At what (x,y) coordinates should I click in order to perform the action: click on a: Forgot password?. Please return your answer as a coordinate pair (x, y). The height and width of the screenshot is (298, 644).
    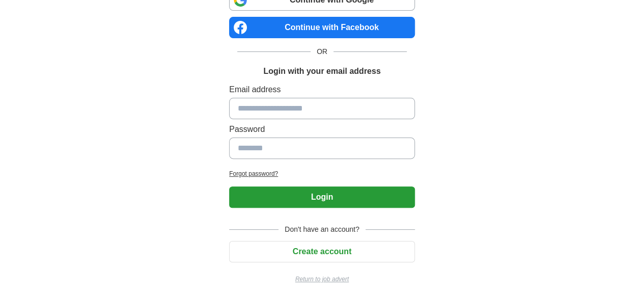
    Looking at the image, I should click on (322, 174).